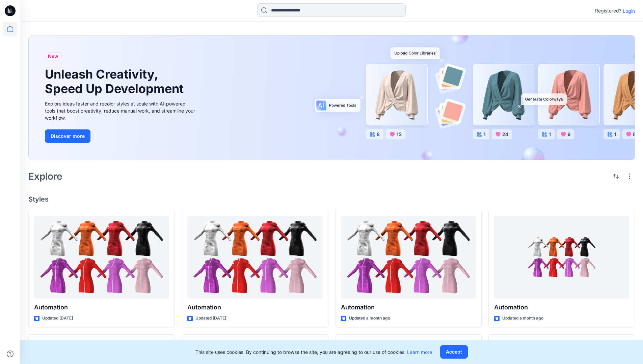  What do you see at coordinates (121, 111) in the screenshot?
I see `div: Explore ideas faster and recolor styles at scale with AI-powered tools that boost creativity, red...` at bounding box center [121, 111].